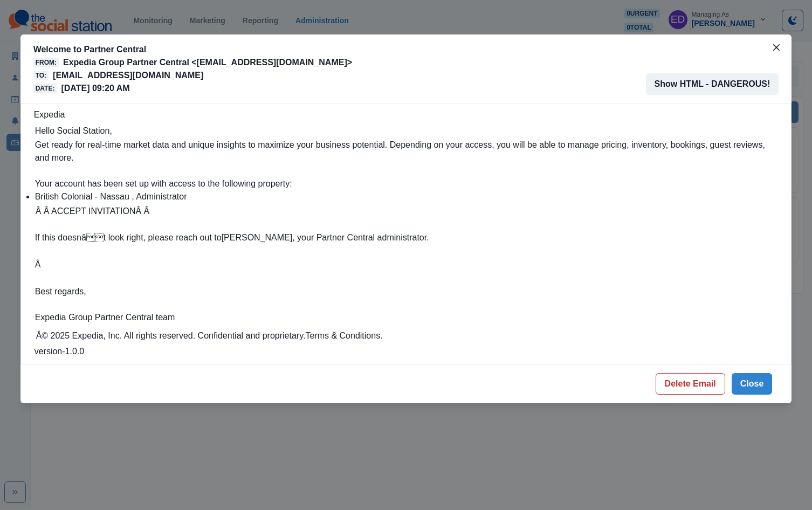  I want to click on p: Best regards,, so click(406, 298).